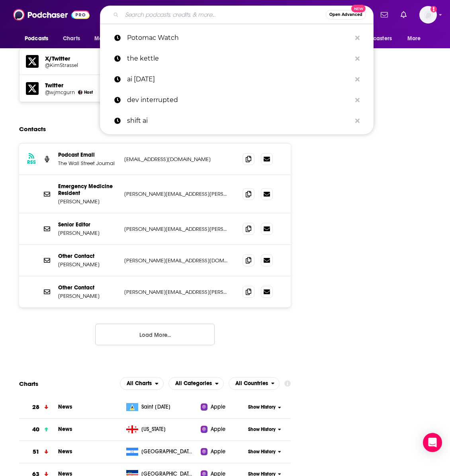 Image resolution: width=450 pixels, height=476 pixels. Describe the element at coordinates (237, 121) in the screenshot. I see `a: shift ai` at that location.